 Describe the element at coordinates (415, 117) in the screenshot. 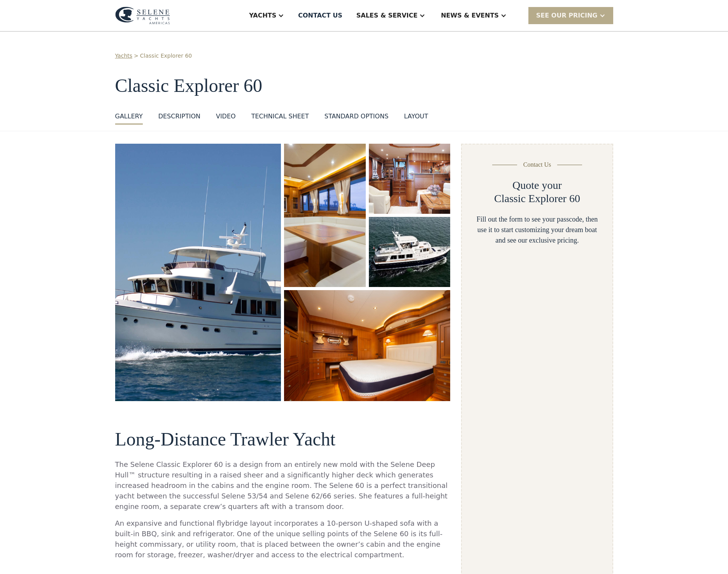

I see `div: layout` at that location.